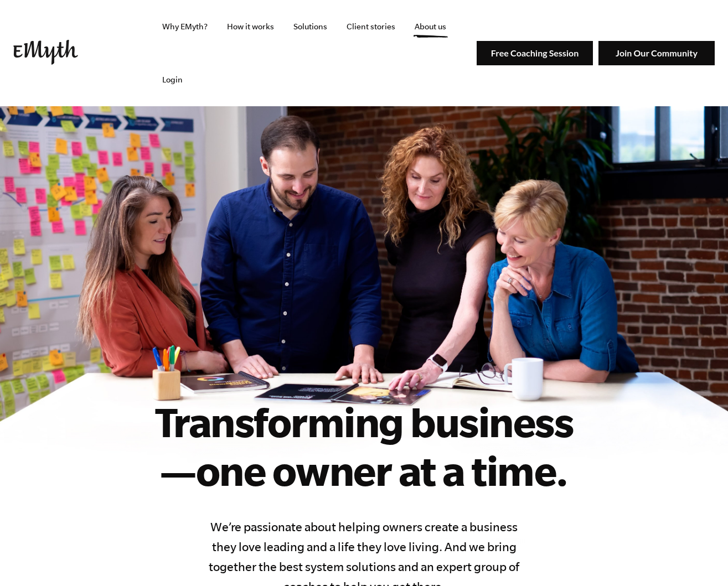  Describe the element at coordinates (657, 53) in the screenshot. I see `img: Join Our Community` at that location.